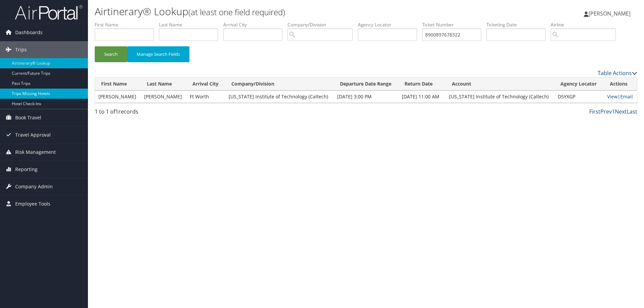 This screenshot has width=644, height=308. What do you see at coordinates (620, 84) in the screenshot?
I see `th: Actions` at bounding box center [620, 84].